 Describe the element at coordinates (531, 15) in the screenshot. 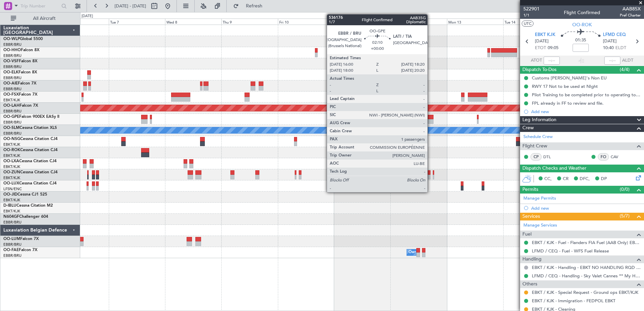

I see `span: 1/1` at that location.